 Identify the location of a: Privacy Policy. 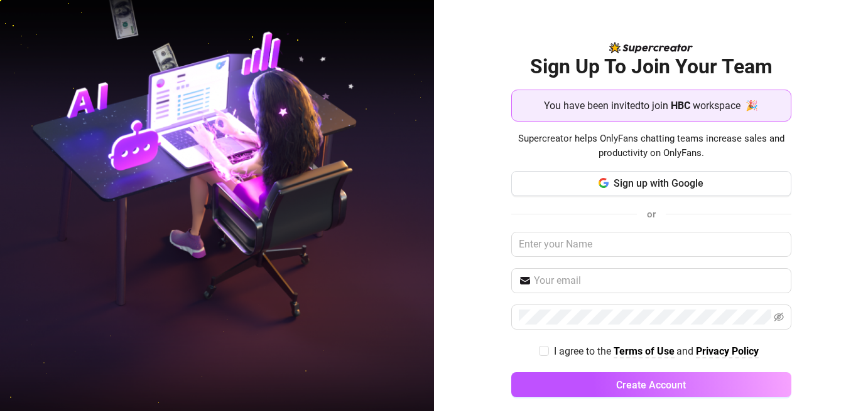
(727, 352).